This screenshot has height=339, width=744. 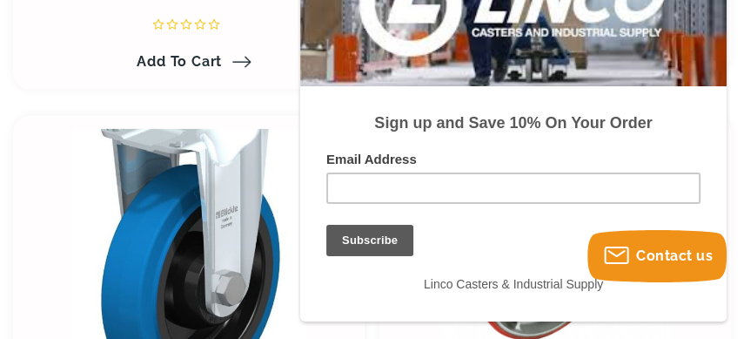 I want to click on button: Contact us, so click(x=657, y=256).